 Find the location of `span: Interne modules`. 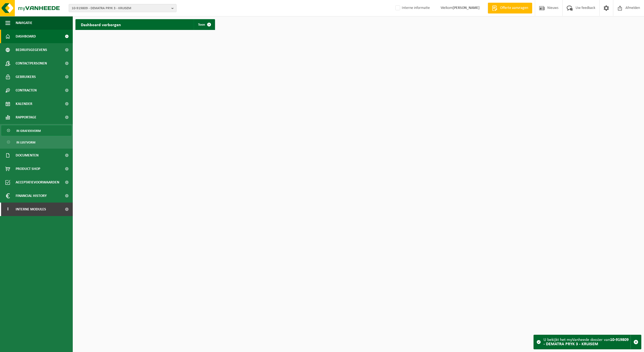

span: Interne modules is located at coordinates (31, 209).